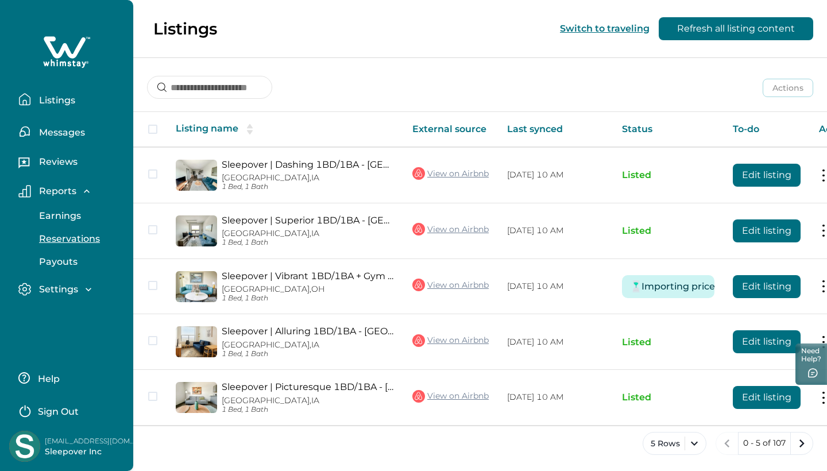  What do you see at coordinates (79, 262) in the screenshot?
I see `button: Payouts` at bounding box center [79, 262].